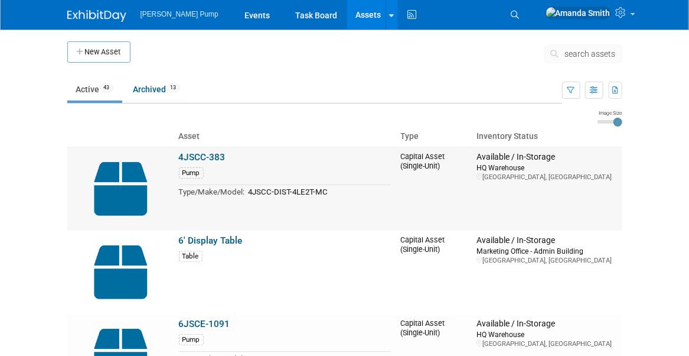 The image size is (689, 356). Describe the element at coordinates (202, 157) in the screenshot. I see `a: 4JSCC-383` at that location.